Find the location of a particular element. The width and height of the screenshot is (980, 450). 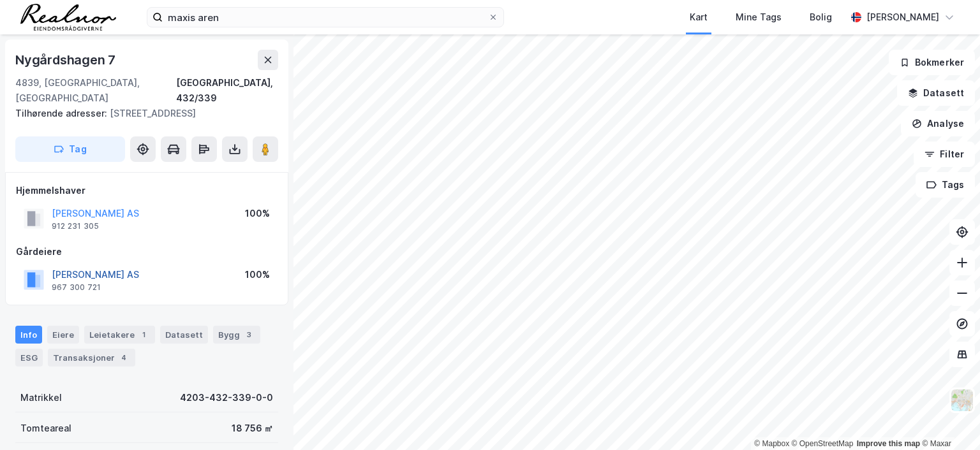

button: Datasett is located at coordinates (936, 93).